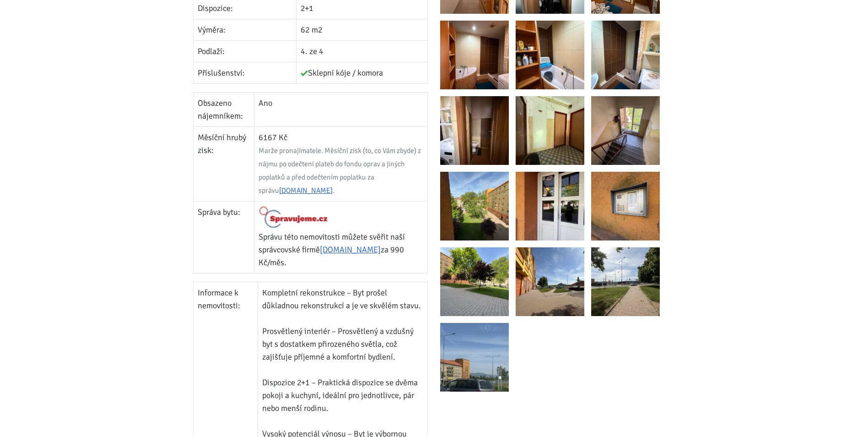 The height and width of the screenshot is (437, 868). What do you see at coordinates (294, 217) in the screenshot?
I see `img: Logo Spravujeme.cz` at bounding box center [294, 217].